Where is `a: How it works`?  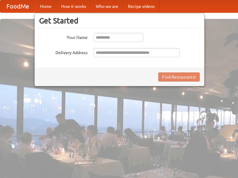 a: How it works is located at coordinates (74, 6).